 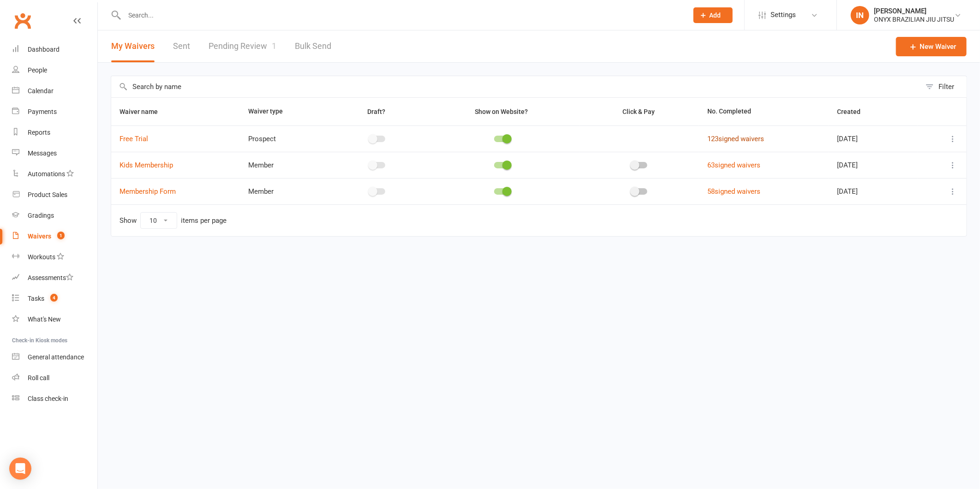 What do you see at coordinates (146, 165) in the screenshot?
I see `a: Kids Membership` at bounding box center [146, 165].